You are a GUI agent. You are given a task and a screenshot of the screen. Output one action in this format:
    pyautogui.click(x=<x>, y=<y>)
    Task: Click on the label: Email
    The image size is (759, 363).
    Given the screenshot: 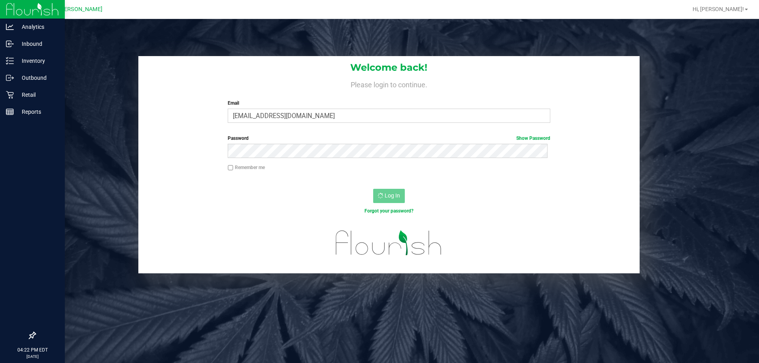 What is the action you would take?
    pyautogui.click(x=389, y=103)
    